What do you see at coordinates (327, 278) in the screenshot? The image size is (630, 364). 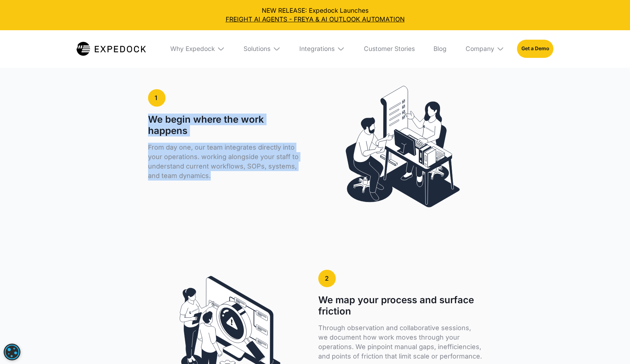 I see `a: 2` at bounding box center [327, 278].